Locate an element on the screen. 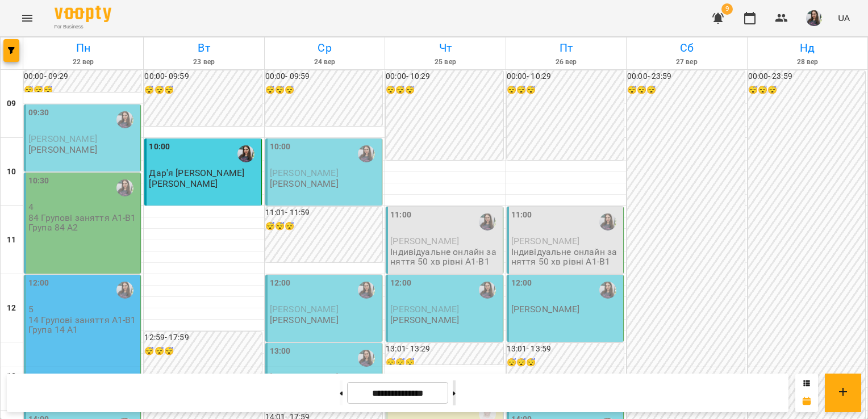 This screenshot has width=868, height=419. h6: 24 вер is located at coordinates (324, 62).